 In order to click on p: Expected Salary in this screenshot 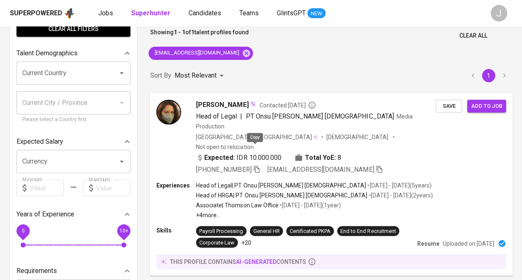, I will do `click(40, 141)`.